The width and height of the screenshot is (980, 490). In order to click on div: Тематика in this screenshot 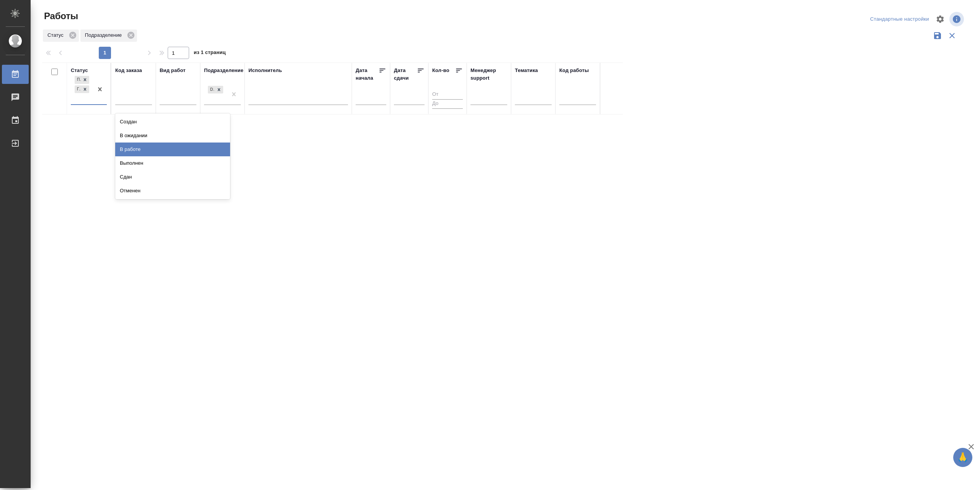, I will do `click(527, 70)`.